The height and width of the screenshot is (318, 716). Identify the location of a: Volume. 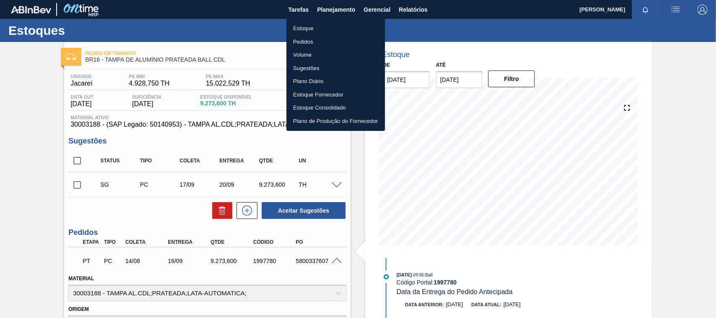
(335, 55).